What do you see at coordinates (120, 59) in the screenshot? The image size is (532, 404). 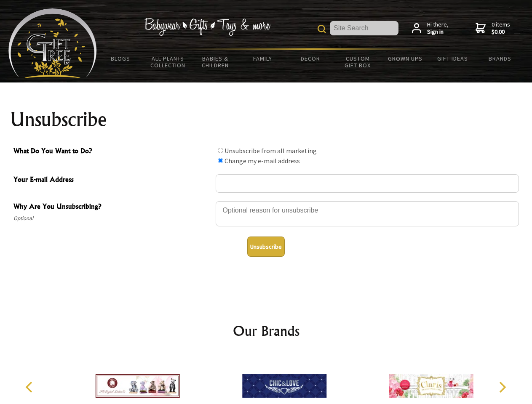 I see `a: BLOGS` at bounding box center [120, 59].